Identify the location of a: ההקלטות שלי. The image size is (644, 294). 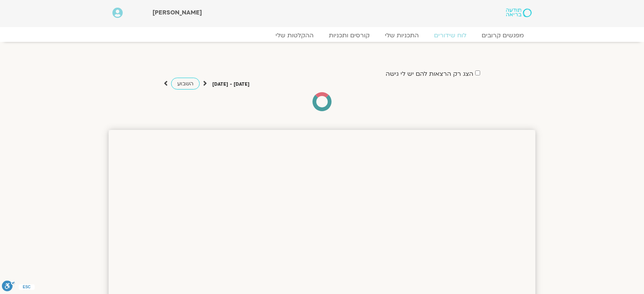
(295, 36).